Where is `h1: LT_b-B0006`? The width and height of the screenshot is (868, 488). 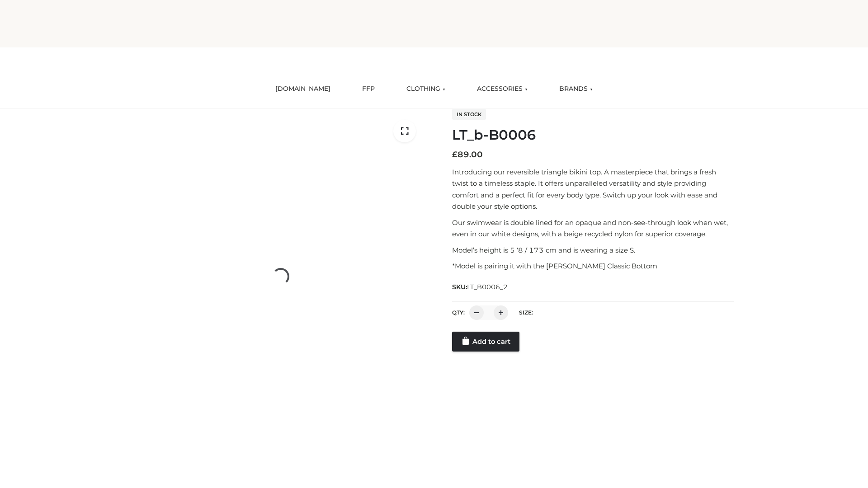 h1: LT_b-B0006 is located at coordinates (593, 135).